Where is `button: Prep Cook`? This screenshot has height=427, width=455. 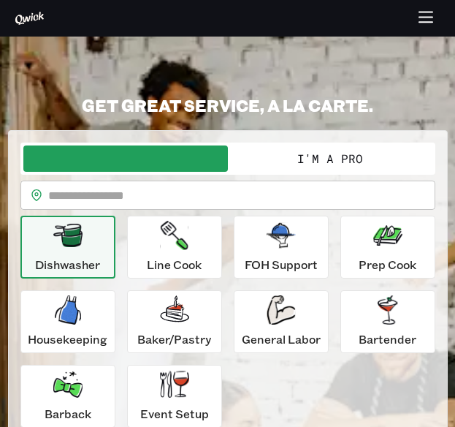 button: Prep Cook is located at coordinates (388, 247).